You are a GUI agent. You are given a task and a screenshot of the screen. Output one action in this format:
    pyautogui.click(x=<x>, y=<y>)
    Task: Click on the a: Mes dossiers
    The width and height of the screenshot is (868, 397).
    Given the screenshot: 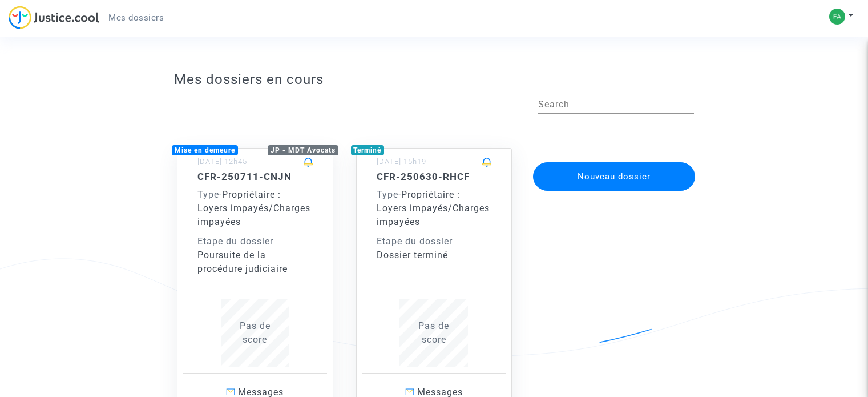 What is the action you would take?
    pyautogui.click(x=136, y=17)
    